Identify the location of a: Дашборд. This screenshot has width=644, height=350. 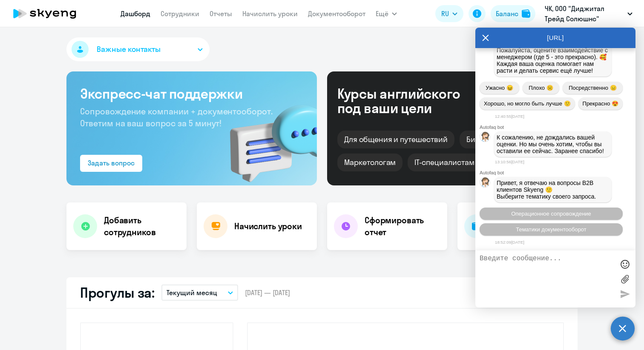
(135, 14).